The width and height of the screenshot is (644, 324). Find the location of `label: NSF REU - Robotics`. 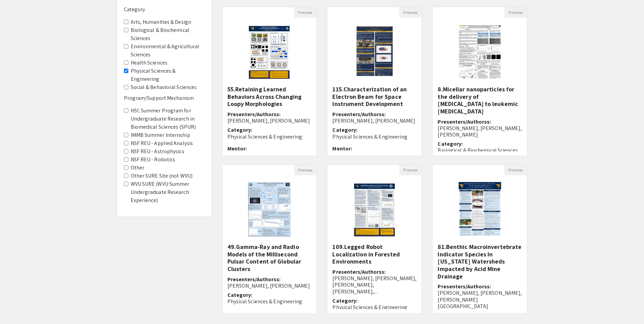

label: NSF REU - Robotics is located at coordinates (153, 160).